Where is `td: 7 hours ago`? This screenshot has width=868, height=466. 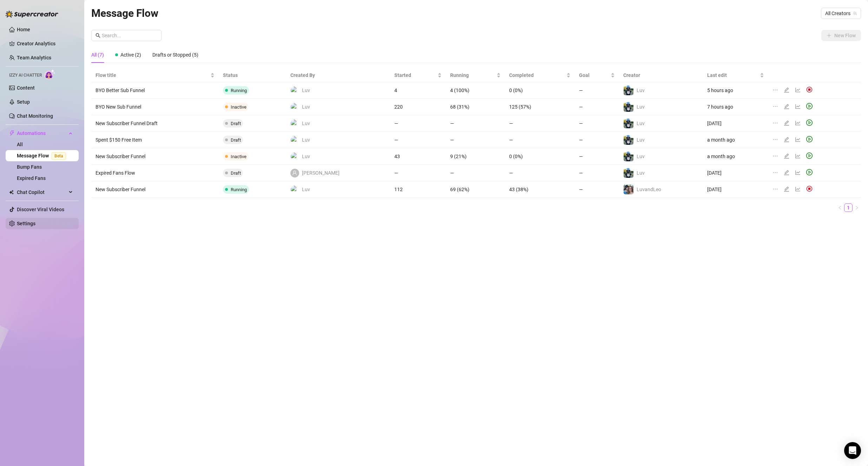
td: 7 hours ago is located at coordinates (736, 107).